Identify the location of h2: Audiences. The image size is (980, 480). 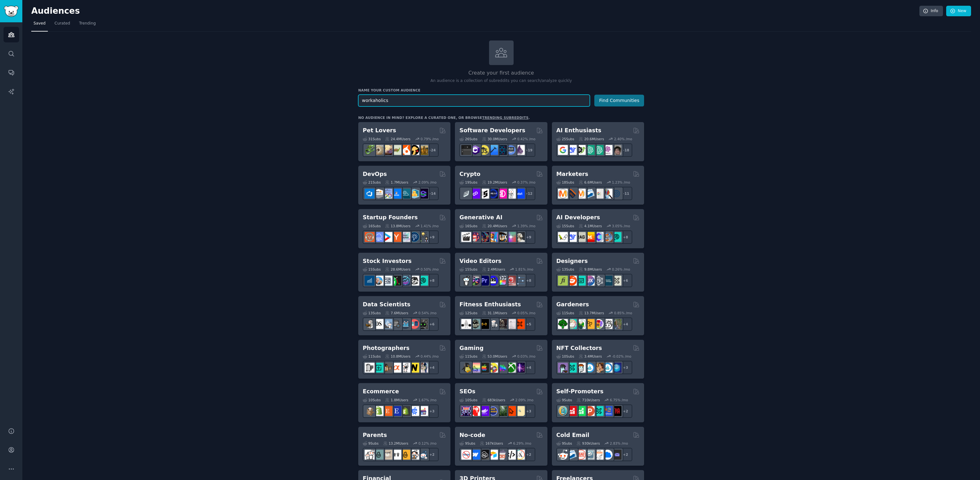
(475, 11).